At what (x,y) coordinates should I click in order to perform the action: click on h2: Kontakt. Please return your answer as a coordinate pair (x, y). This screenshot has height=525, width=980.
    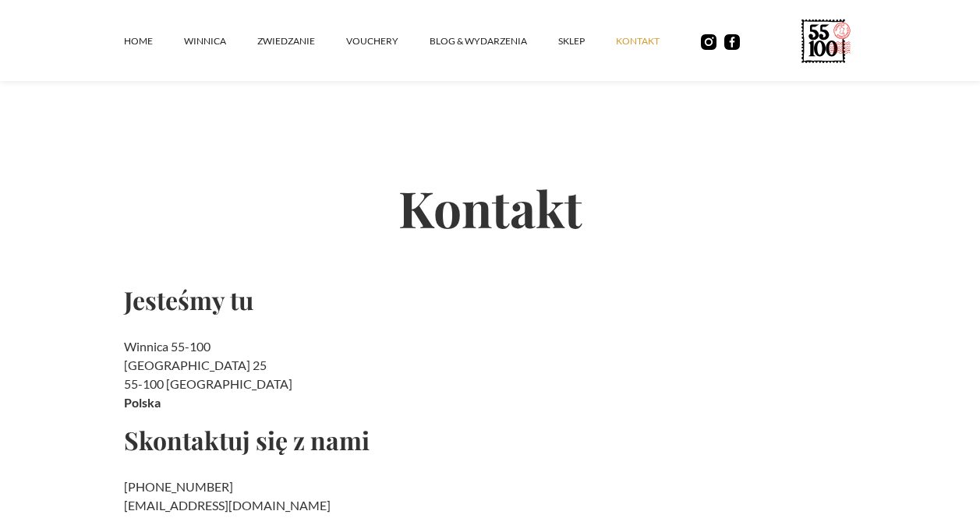
    Looking at the image, I should click on (490, 207).